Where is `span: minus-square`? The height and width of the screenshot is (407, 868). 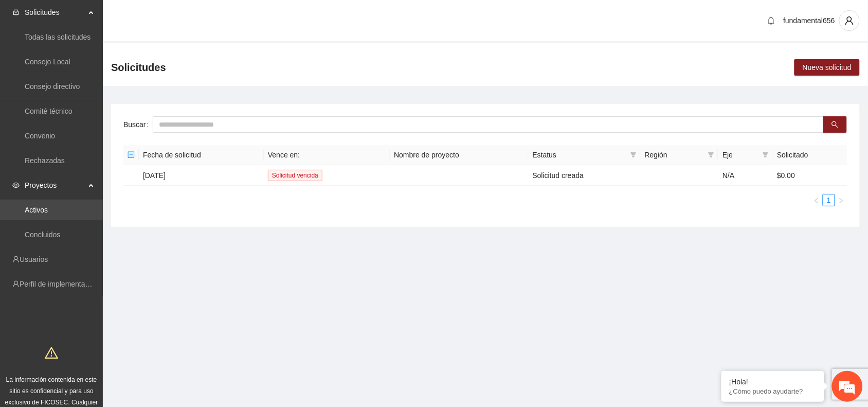
span: minus-square is located at coordinates (131, 155).